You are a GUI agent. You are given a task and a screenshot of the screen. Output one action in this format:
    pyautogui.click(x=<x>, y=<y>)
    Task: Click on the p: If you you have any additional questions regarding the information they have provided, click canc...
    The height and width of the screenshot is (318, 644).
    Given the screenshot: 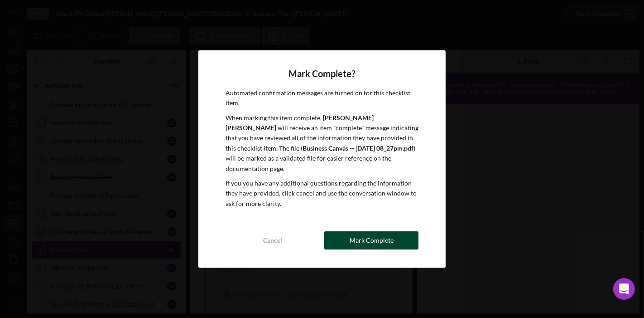 What is the action you would take?
    pyautogui.click(x=322, y=193)
    